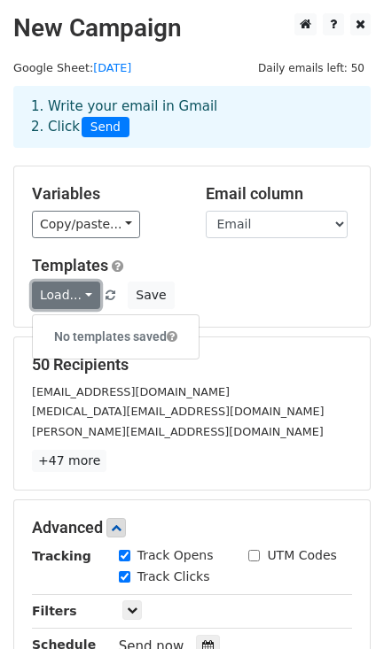  I want to click on span: Send, so click(105, 128).